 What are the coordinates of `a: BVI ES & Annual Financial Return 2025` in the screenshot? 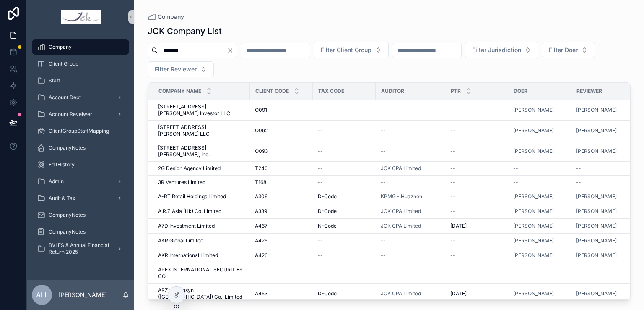 It's located at (81, 248).